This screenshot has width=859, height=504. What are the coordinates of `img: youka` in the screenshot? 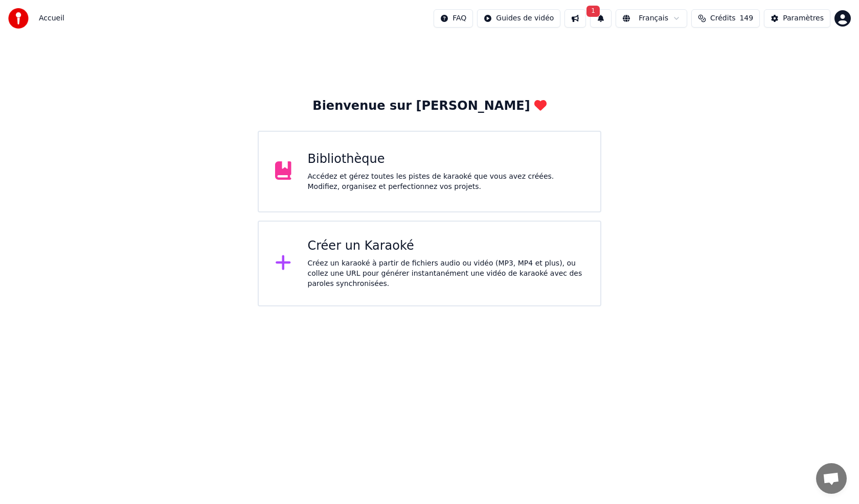 It's located at (19, 19).